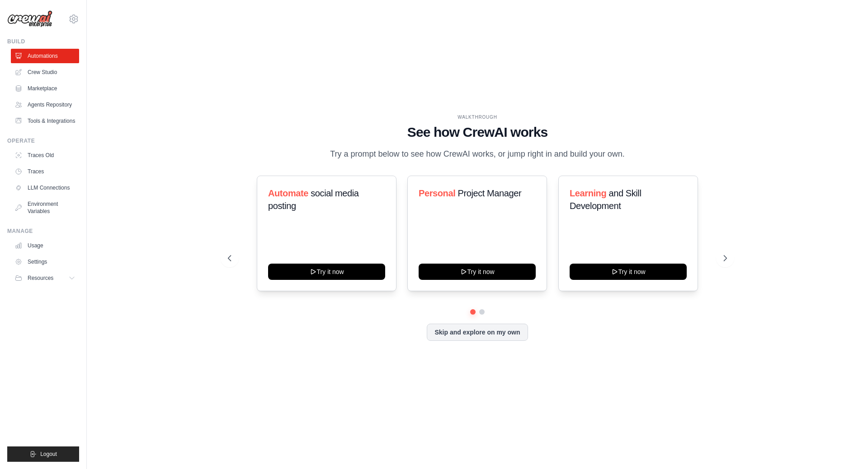 This screenshot has height=469, width=868. What do you see at coordinates (43, 141) in the screenshot?
I see `div: Operate` at bounding box center [43, 141].